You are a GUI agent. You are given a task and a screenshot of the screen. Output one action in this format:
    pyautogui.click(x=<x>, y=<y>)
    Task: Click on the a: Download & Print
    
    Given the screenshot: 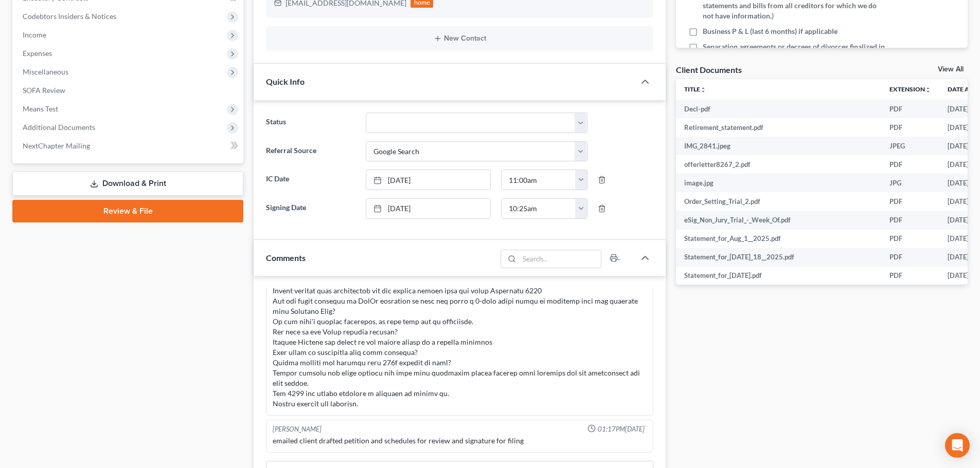 What is the action you would take?
    pyautogui.click(x=127, y=183)
    